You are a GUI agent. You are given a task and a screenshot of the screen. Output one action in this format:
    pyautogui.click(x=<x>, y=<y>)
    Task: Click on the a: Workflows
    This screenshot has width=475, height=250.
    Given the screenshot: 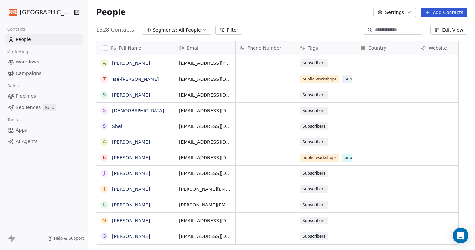 What is the action you would take?
    pyautogui.click(x=44, y=62)
    